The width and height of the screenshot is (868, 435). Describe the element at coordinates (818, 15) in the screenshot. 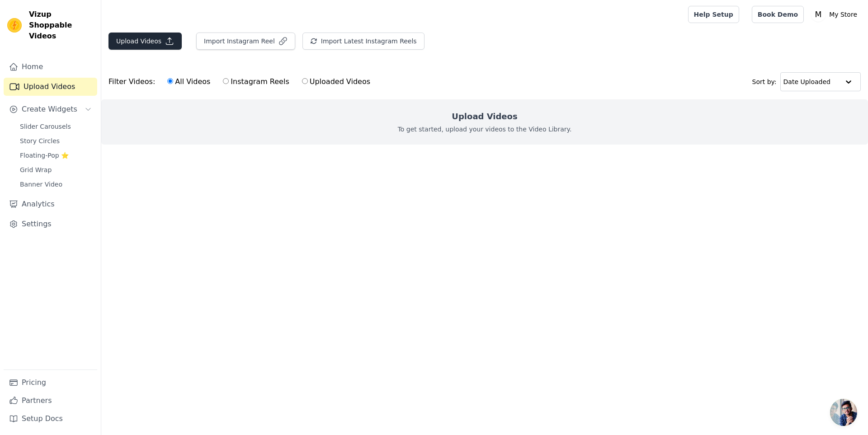

I see `text: M` at that location.